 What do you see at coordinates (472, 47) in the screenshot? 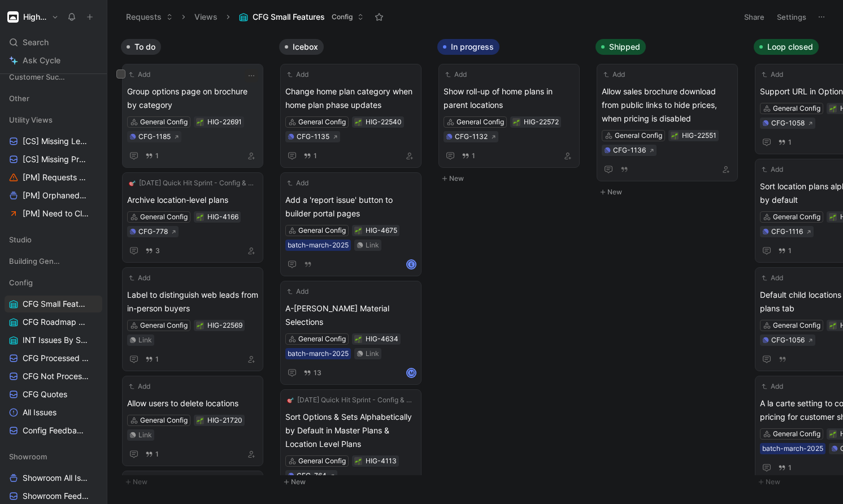
I see `span: In progress` at bounding box center [472, 47].